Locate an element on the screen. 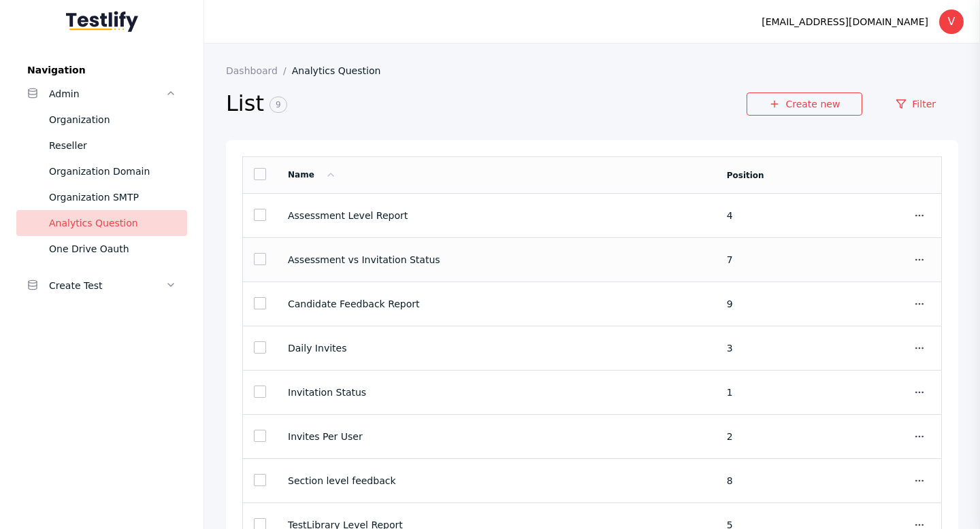 Image resolution: width=980 pixels, height=529 pixels. section: 3 is located at coordinates (791, 348).